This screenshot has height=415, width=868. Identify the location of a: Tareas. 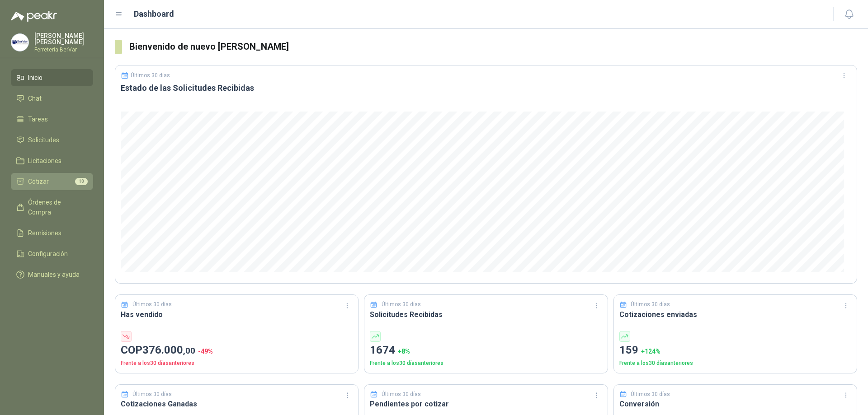
(52, 119).